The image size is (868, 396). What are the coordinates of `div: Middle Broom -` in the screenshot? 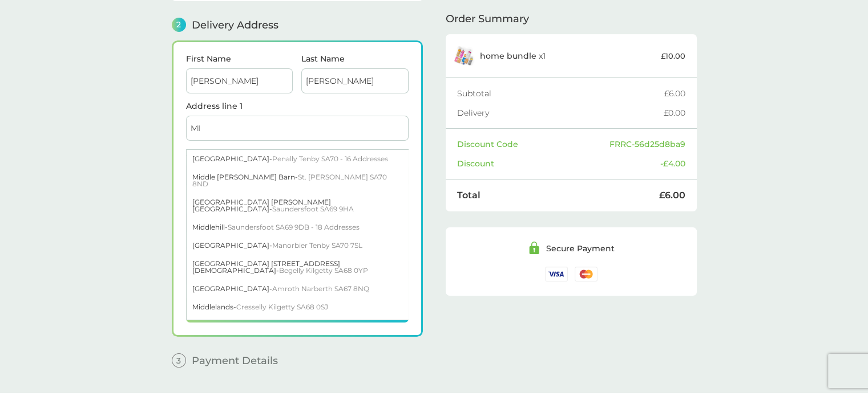 It's located at (297, 325).